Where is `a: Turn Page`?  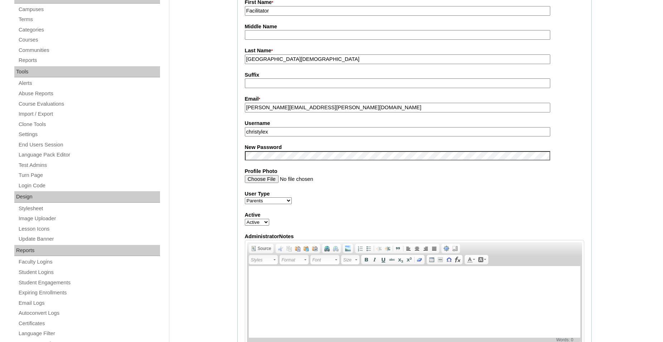 a: Turn Page is located at coordinates (89, 175).